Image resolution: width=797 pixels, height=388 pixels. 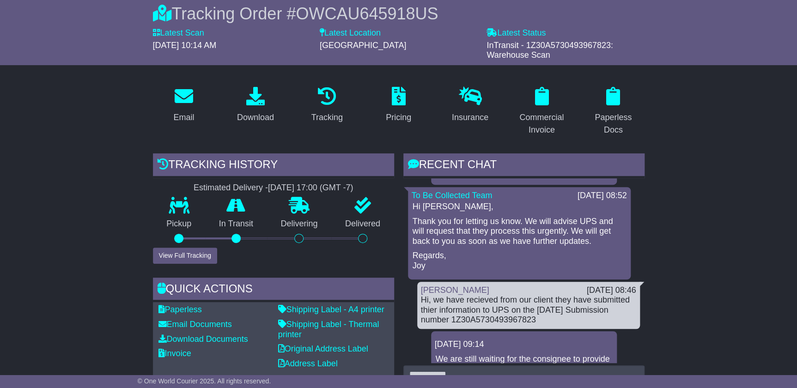 I want to click on p: Thank you for letting us know. We will advise UPS and will request that they process this urgentl..., so click(x=520, y=232).